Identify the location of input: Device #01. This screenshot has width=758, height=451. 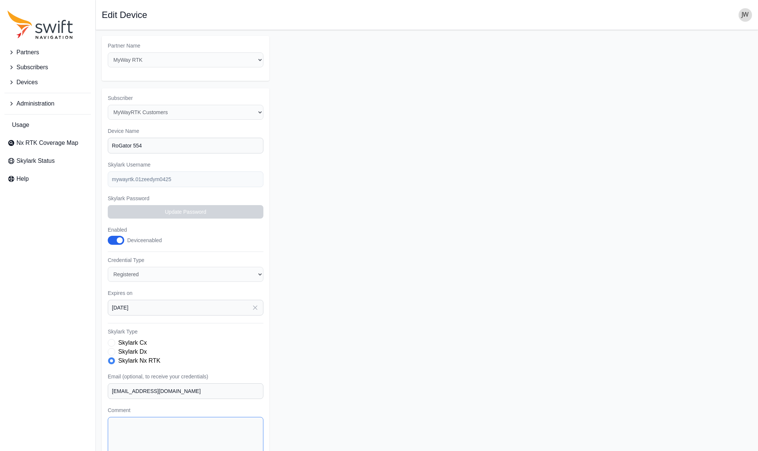
(186, 146).